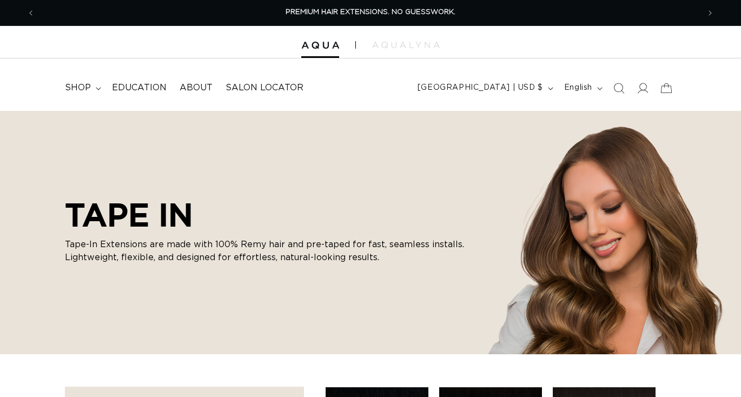  Describe the element at coordinates (31, 13) in the screenshot. I see `button: Previous announcement` at that location.